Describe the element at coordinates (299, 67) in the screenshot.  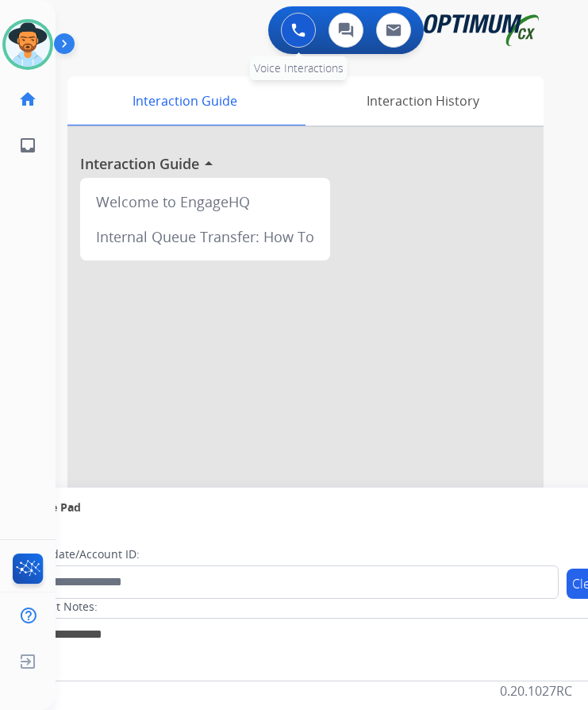
I see `span: Voice Interactions` at that location.